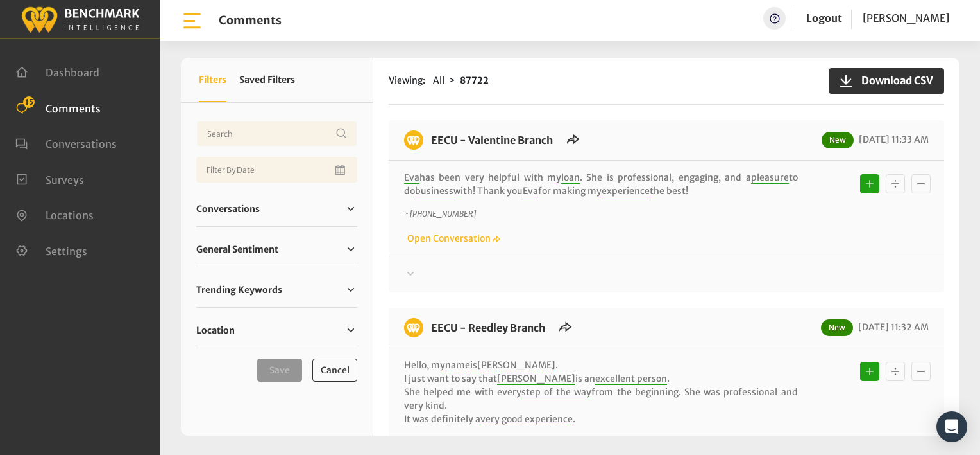 The image size is (980, 455). I want to click on span: Settings, so click(66, 250).